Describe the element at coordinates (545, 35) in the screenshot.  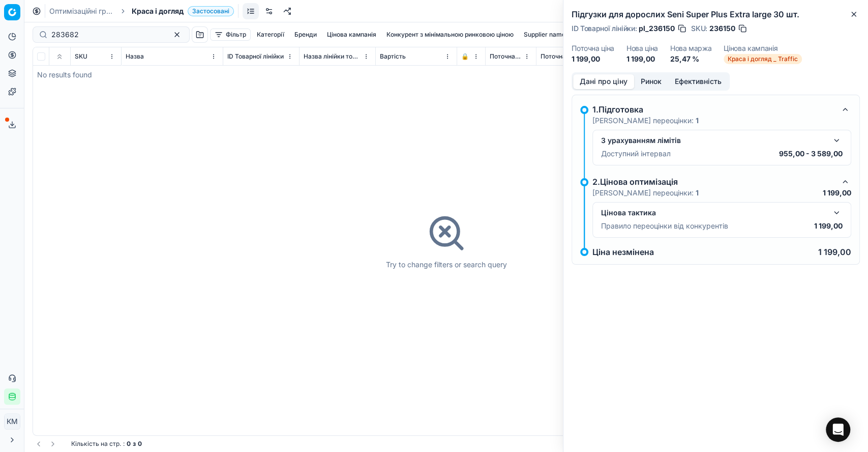
I see `button: Supplier name` at that location.